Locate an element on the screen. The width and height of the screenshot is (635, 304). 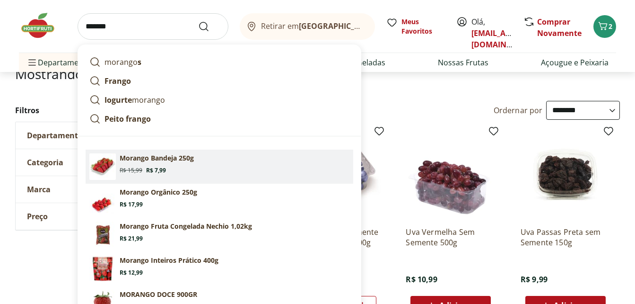
span: R$ 9,99 is located at coordinates (534, 279).